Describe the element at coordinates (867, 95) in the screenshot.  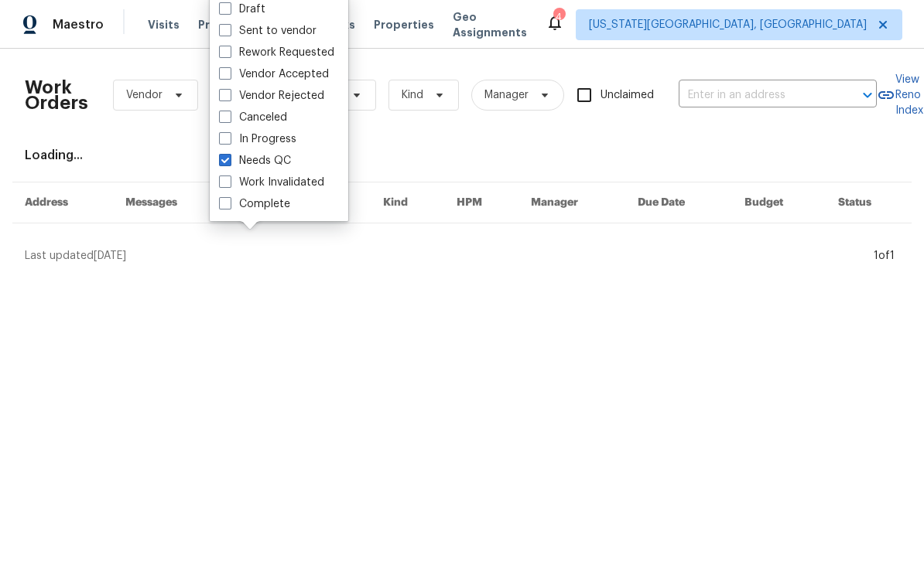
I see `button: Open` at that location.